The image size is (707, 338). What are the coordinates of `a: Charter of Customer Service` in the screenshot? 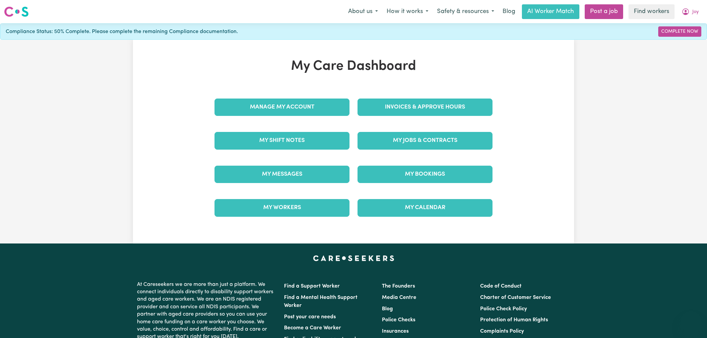 It's located at (515, 298).